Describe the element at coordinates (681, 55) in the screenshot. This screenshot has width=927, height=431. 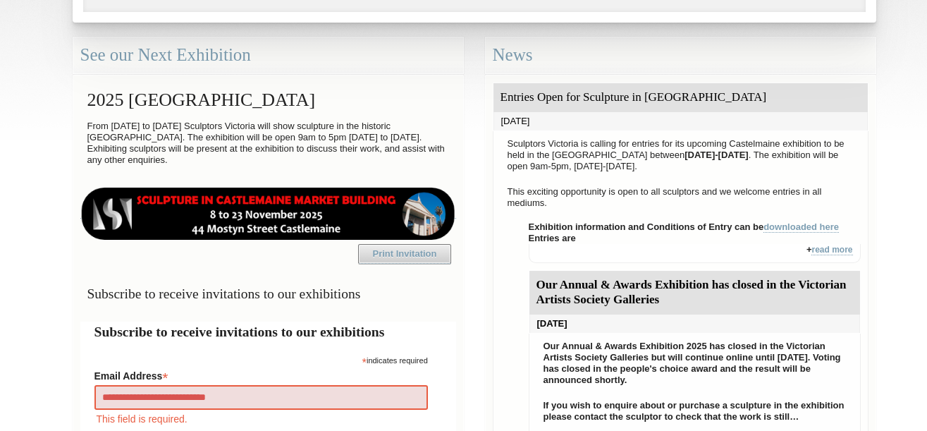
I see `div: News` at that location.